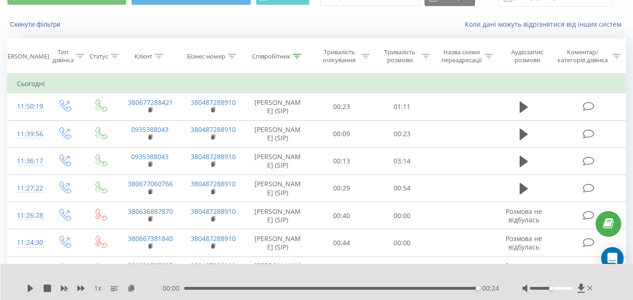 The width and height of the screenshot is (633, 300). Describe the element at coordinates (271, 56) in the screenshot. I see `div: Співробітник` at that location.